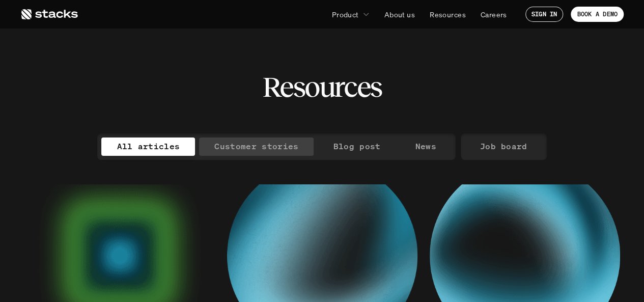  Describe the element at coordinates (356, 147) in the screenshot. I see `a: Blog post` at that location.